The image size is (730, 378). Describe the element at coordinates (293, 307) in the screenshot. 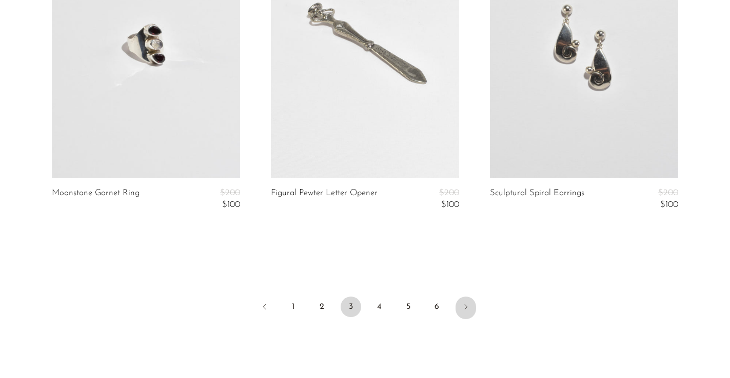

I see `a: 1` at that location.